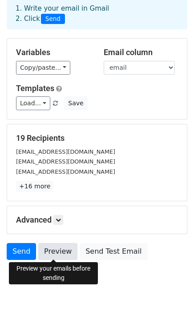 The image size is (194, 335). Describe the element at coordinates (97, 220) in the screenshot. I see `h5: Advanced` at that location.